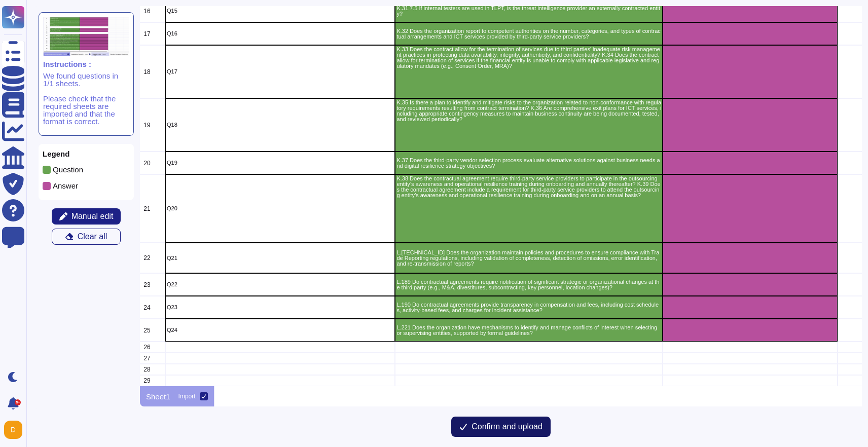 This screenshot has width=868, height=447. What do you see at coordinates (529, 58) in the screenshot?
I see `p: K.33 Does the contract allow for the termination of services due to third parties' inadequate ris...` at bounding box center [529, 58].